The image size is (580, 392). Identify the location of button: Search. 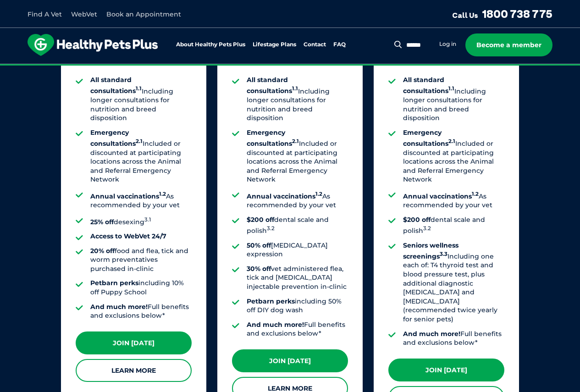
(398, 44).